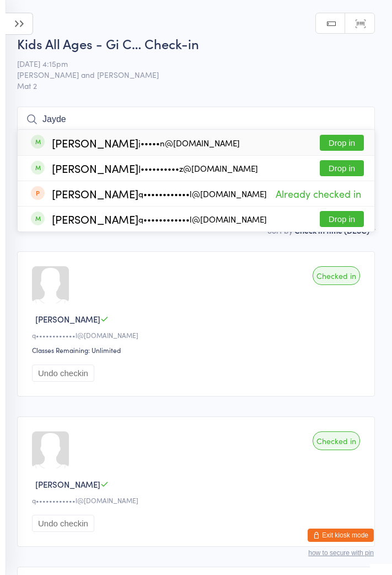 This screenshot has width=392, height=575. What do you see at coordinates (197, 349) in the screenshot?
I see `div: Classes Remaining: Unlimited` at bounding box center [197, 349].